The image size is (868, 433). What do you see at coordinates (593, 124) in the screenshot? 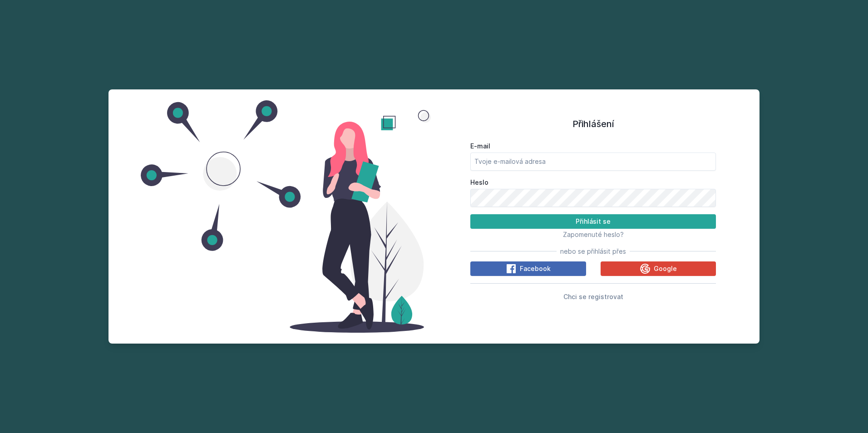
I see `h1: Přihlášení` at bounding box center [593, 124].